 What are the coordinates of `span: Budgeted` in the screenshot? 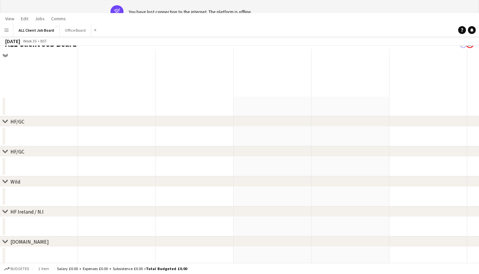 It's located at (20, 268).